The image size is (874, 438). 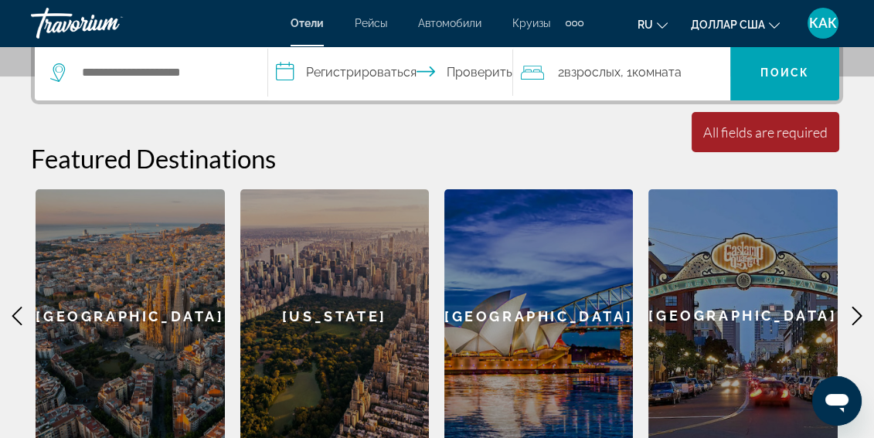 What do you see at coordinates (735, 24) in the screenshot?
I see `button: Изменить валюту` at bounding box center [735, 24].